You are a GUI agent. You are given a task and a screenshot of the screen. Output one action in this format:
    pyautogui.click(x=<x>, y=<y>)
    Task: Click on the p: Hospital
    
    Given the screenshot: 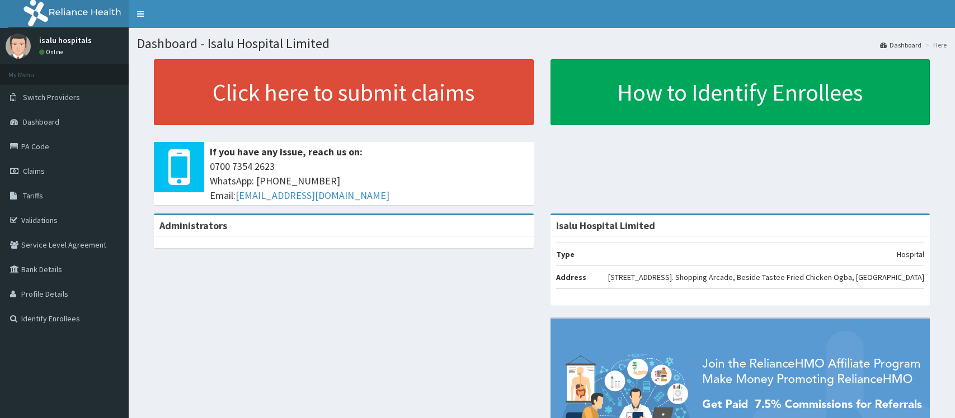 What is the action you would take?
    pyautogui.click(x=910, y=254)
    